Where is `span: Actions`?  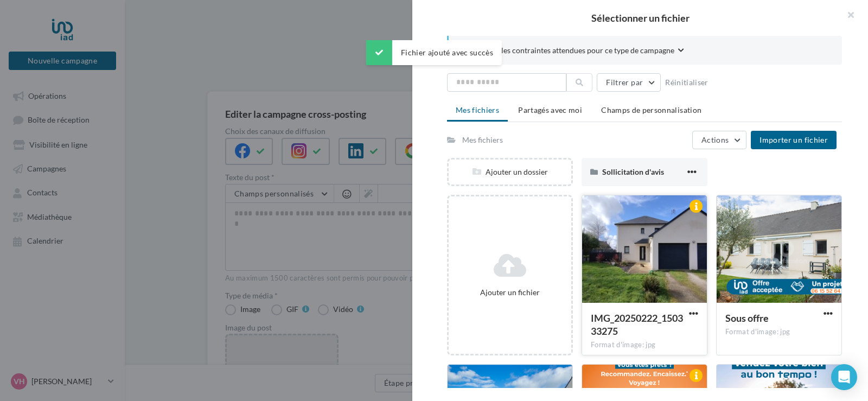 span: Actions is located at coordinates (715, 139).